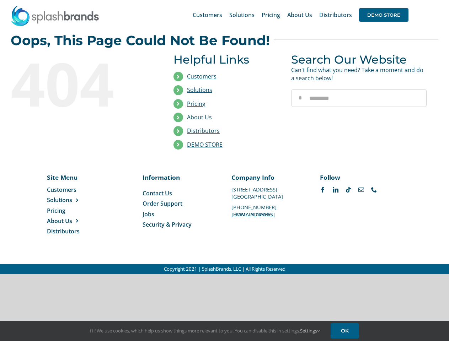 This screenshot has height=341, width=449. Describe the element at coordinates (227, 59) in the screenshot. I see `h3: Helpful Links` at that location.